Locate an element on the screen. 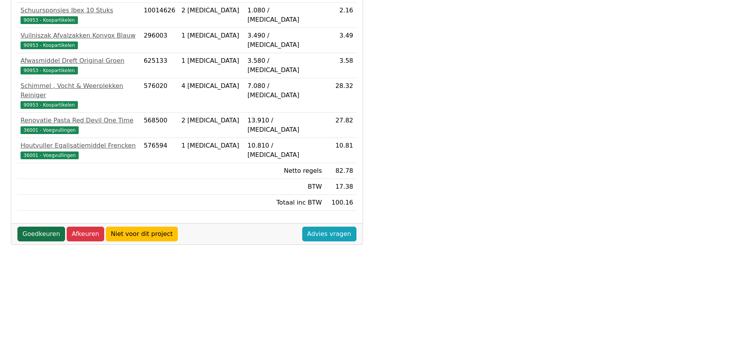  a: Schuursponsjes Ibex 10 Stuks90953 - Koopartikelen is located at coordinates (79, 15).